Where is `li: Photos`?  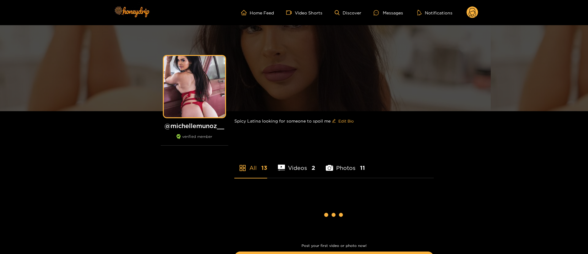
li: Photos is located at coordinates (345, 164).